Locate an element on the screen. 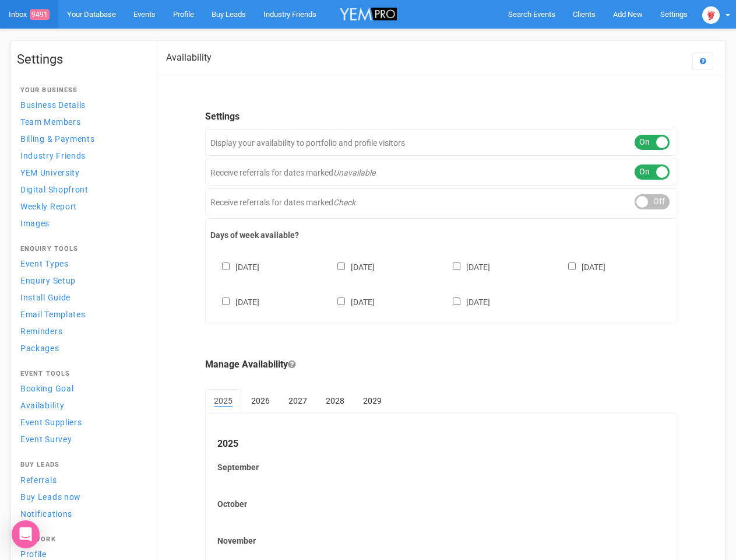 The height and width of the screenshot is (560, 736). a: YEM University is located at coordinates (81, 172).